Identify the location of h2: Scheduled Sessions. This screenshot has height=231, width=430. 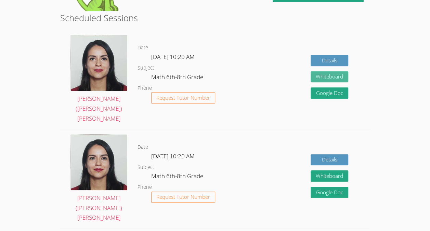
(215, 18).